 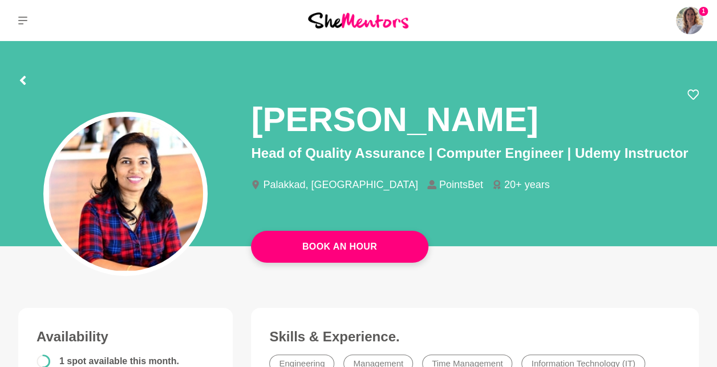 What do you see at coordinates (126, 337) in the screenshot?
I see `h3: Availability` at bounding box center [126, 337].